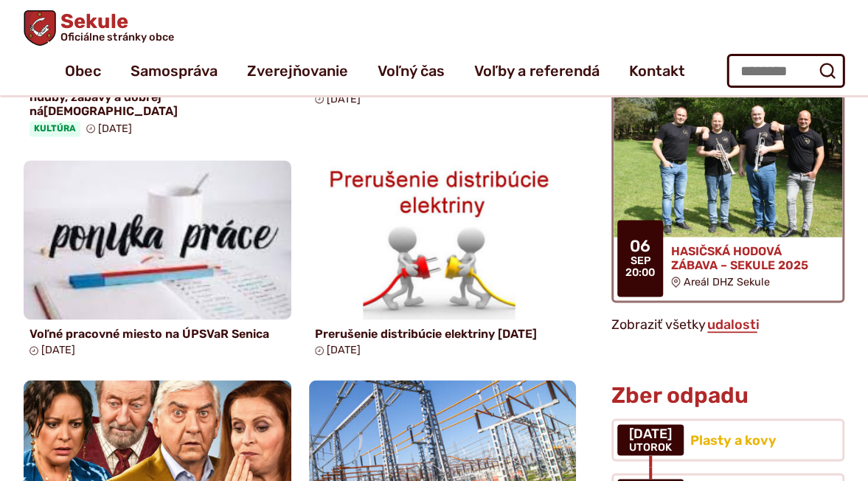  Describe the element at coordinates (157, 334) in the screenshot. I see `h4: Voľné pracovné miesto na ÚPSVaR Senica` at that location.